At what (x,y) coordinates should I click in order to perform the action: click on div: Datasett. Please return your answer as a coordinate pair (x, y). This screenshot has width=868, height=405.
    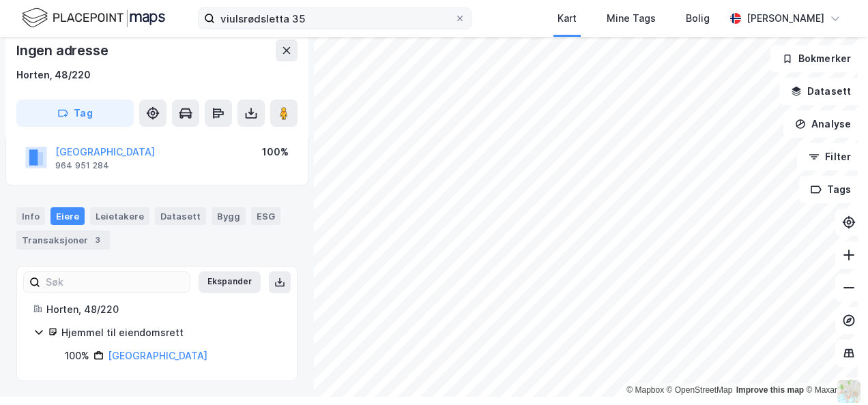
    Looking at the image, I should click on (180, 216).